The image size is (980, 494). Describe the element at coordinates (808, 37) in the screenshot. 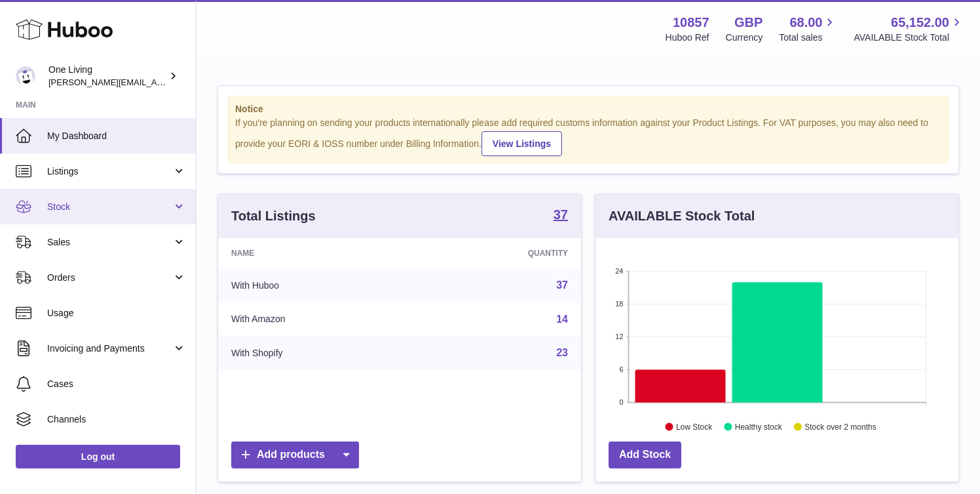

I see `span: Total sales` at that location.